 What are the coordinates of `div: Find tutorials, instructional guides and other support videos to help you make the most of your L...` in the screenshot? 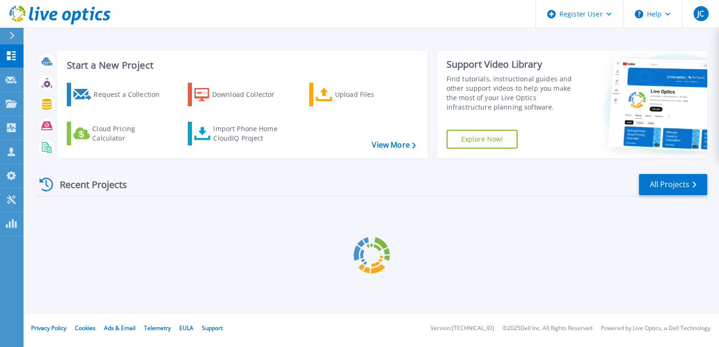 It's located at (514, 93).